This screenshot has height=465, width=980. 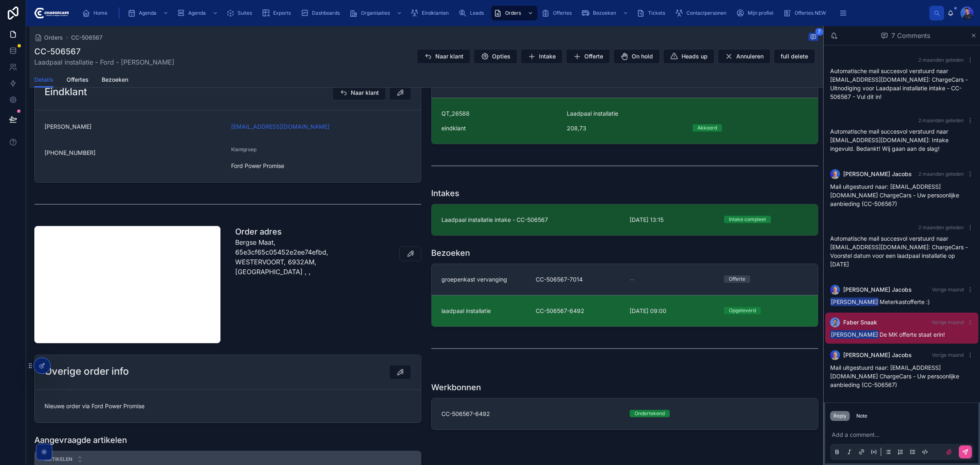 I want to click on div: Offerte, so click(x=737, y=279).